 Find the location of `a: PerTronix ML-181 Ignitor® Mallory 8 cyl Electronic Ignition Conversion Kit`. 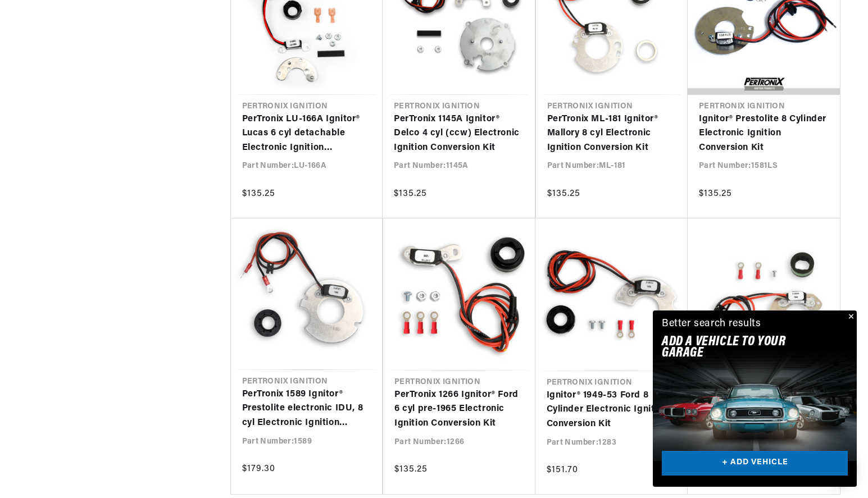

a: PerTronix ML-181 Ignitor® Mallory 8 cyl Electronic Ignition Conversion Kit is located at coordinates (612, 134).